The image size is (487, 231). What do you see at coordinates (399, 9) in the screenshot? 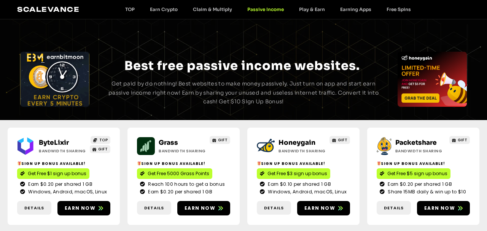
I see `a: Free Spins` at bounding box center [399, 9].